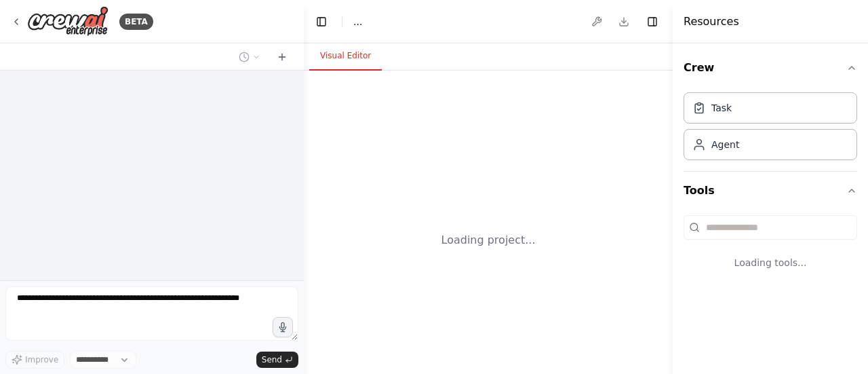 Image resolution: width=868 pixels, height=374 pixels. What do you see at coordinates (770, 251) in the screenshot?
I see `div: Tools` at bounding box center [770, 251].